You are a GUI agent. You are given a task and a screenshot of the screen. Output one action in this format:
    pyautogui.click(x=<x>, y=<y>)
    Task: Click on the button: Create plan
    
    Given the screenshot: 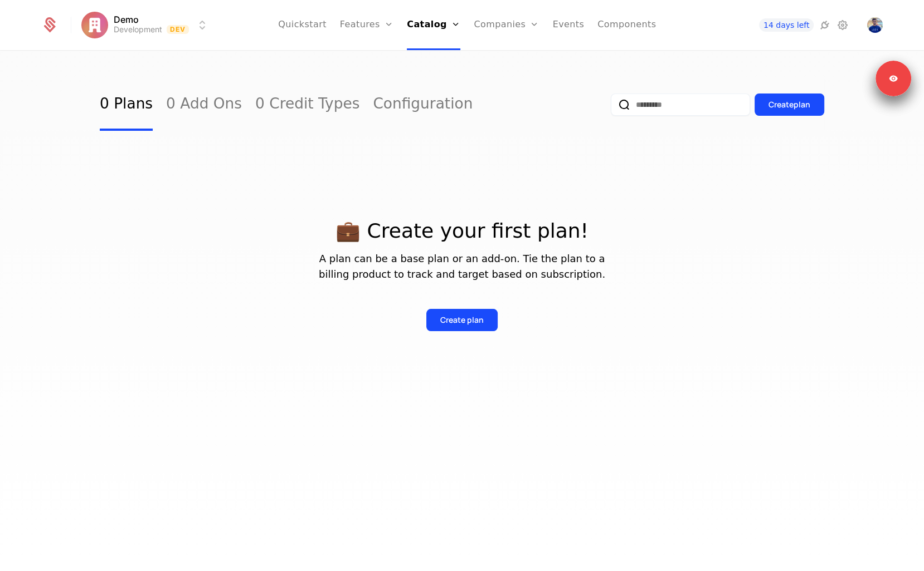 What is the action you would take?
    pyautogui.click(x=462, y=320)
    